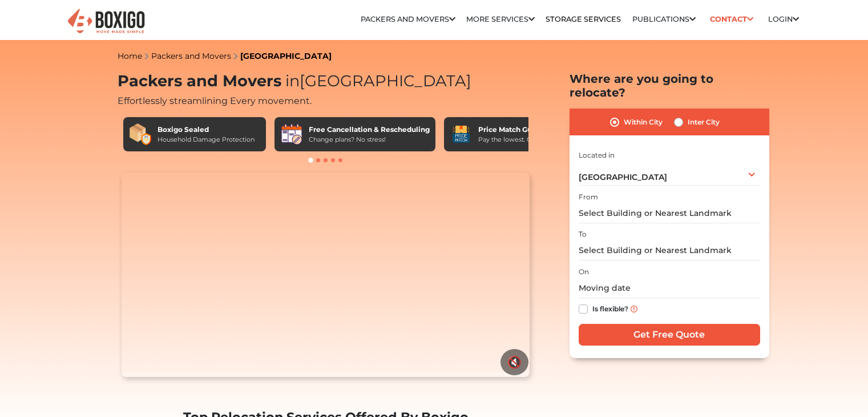  Describe the element at coordinates (130, 56) in the screenshot. I see `a: Home` at that location.